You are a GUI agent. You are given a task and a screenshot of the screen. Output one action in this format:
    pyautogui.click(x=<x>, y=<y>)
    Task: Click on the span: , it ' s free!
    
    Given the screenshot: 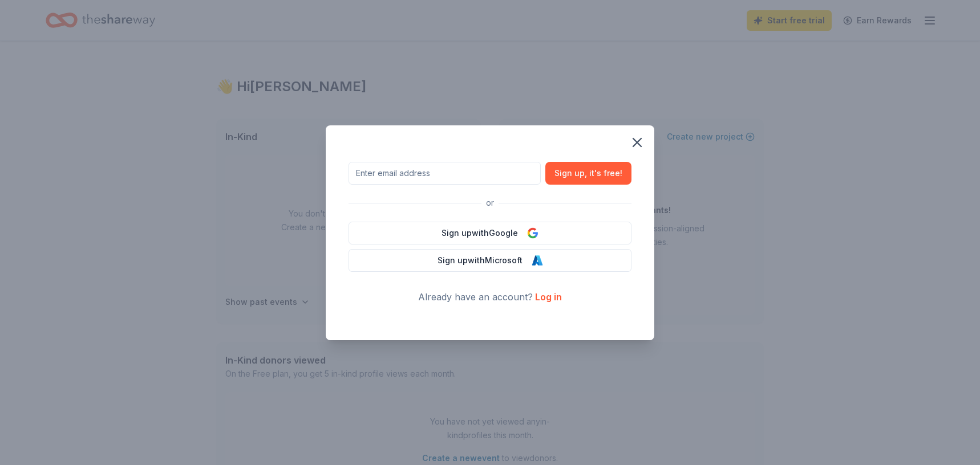 What is the action you would take?
    pyautogui.click(x=604, y=173)
    